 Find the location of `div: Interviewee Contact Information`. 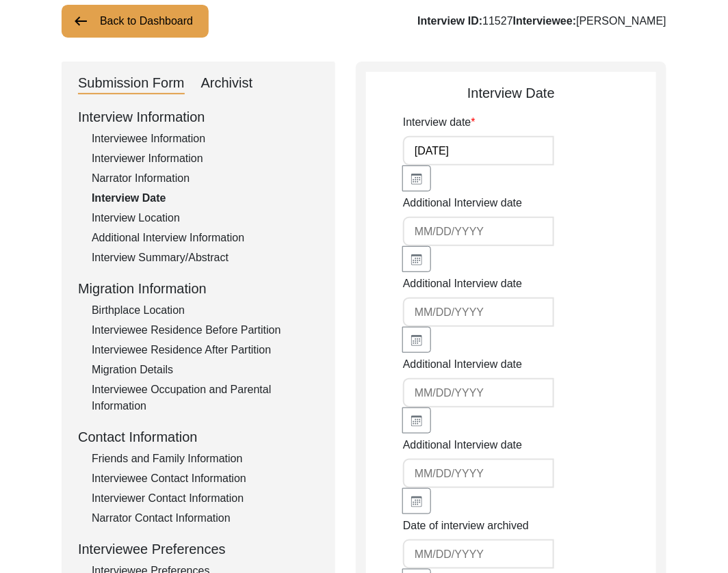

div: Interviewee Contact Information is located at coordinates (205, 479).